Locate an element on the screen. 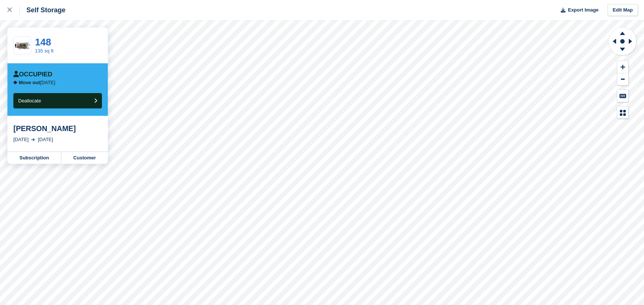 This screenshot has height=305, width=644. button: Zoom In is located at coordinates (623, 67).